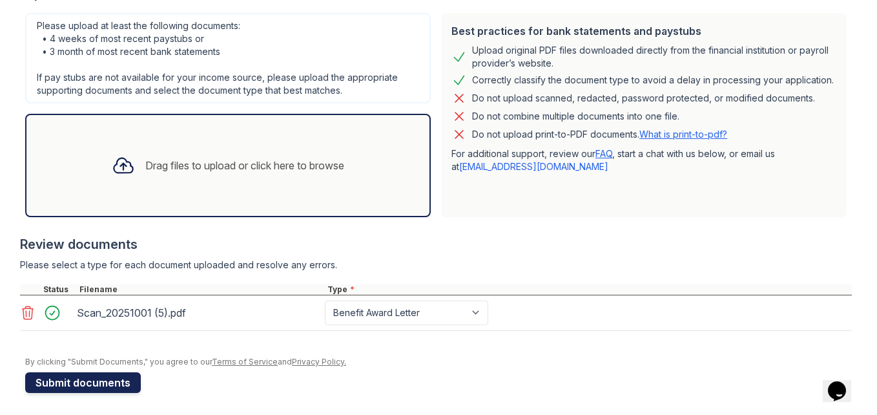  Describe the element at coordinates (228, 58) in the screenshot. I see `div: Please upload at least the following documents: • 4 weeks of most recent paystubs or • 3 month of...` at that location.